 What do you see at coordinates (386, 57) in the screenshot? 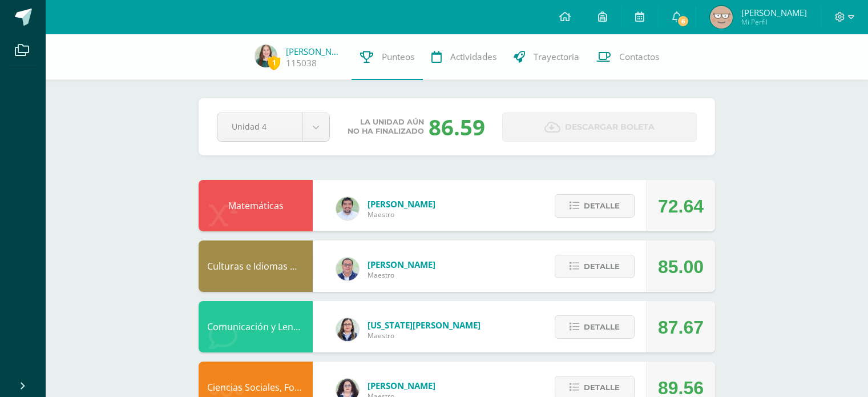
I see `a: Punteos` at bounding box center [386, 57].